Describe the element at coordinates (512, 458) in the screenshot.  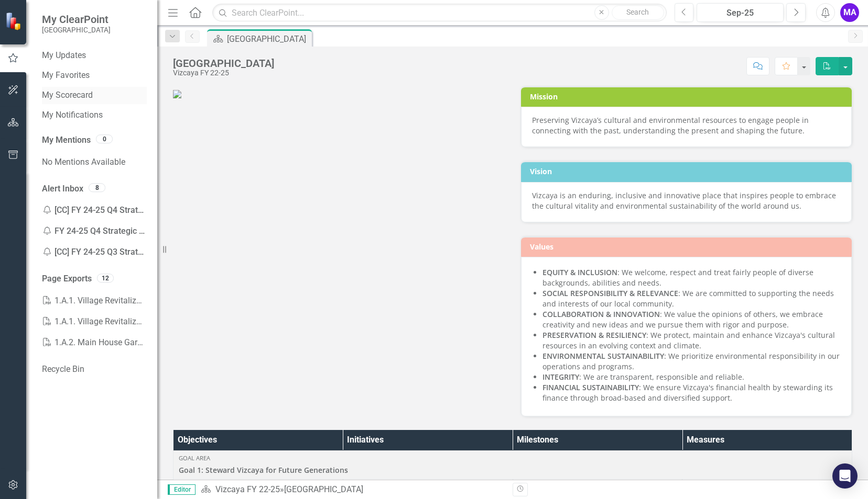
I see `div: Goal Area` at that location.